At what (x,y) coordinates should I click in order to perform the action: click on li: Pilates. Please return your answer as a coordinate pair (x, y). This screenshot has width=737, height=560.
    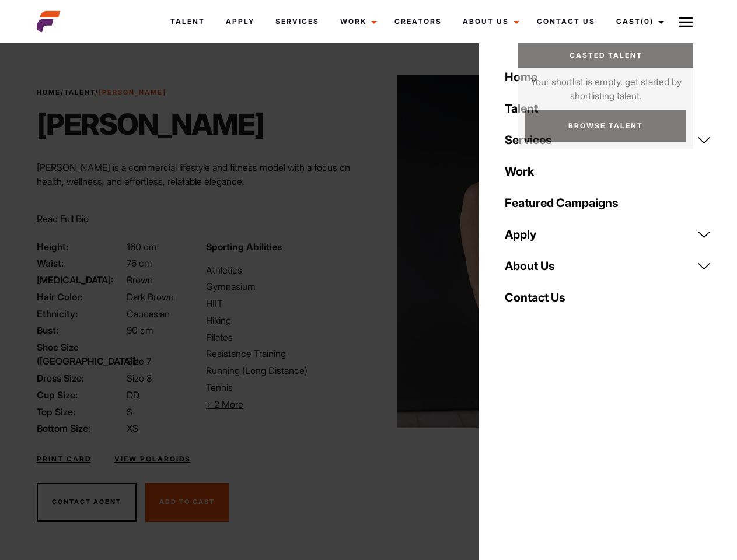
    Looking at the image, I should click on (283, 337).